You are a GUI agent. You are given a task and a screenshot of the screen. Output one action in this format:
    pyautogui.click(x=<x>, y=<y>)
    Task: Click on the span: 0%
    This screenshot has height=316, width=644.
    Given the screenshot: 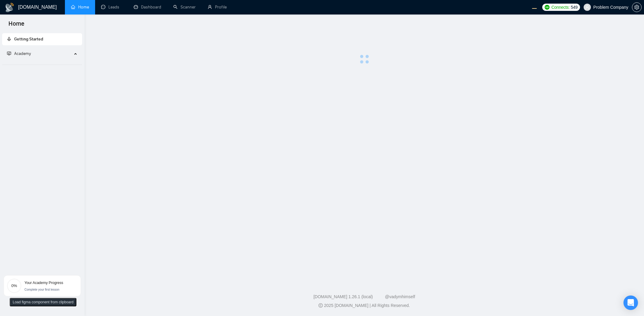 What is the action you would take?
    pyautogui.click(x=14, y=285)
    